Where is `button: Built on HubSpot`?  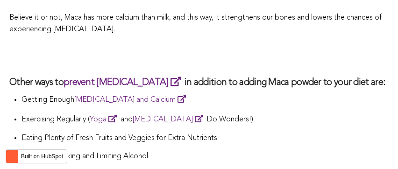 button: Built on HubSpot is located at coordinates (36, 156).